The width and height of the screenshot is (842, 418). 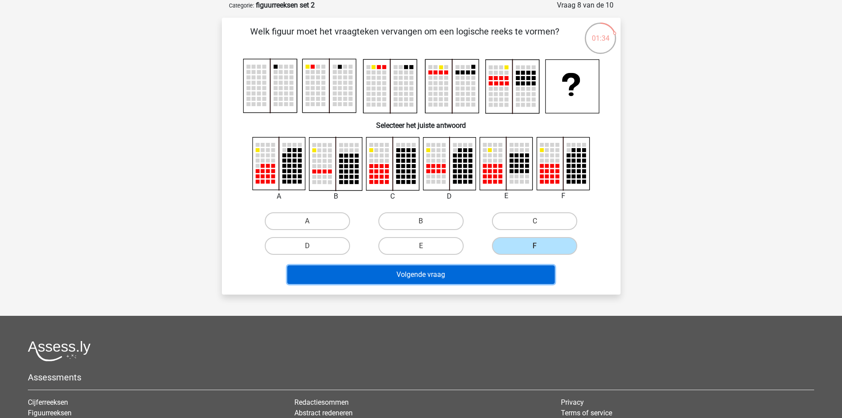 What do you see at coordinates (573, 402) in the screenshot?
I see `a: Privacy` at bounding box center [573, 402].